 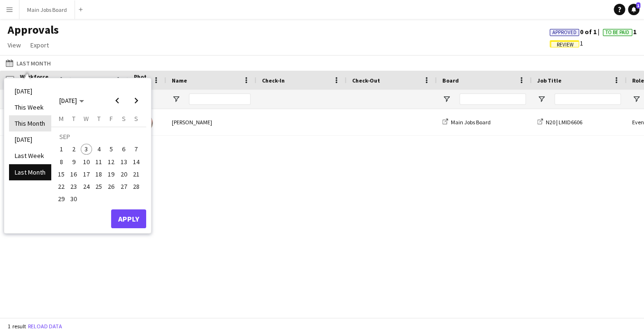 What do you see at coordinates (137, 174) in the screenshot?
I see `span: 21` at bounding box center [137, 174].